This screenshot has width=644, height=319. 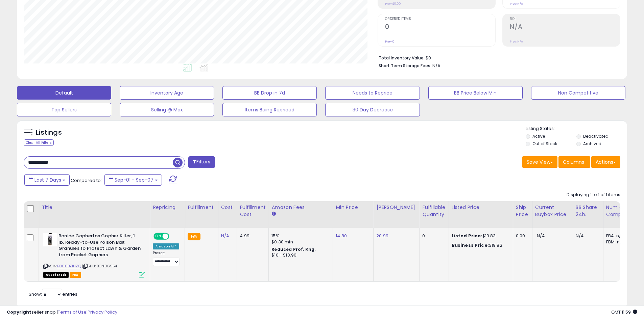 What do you see at coordinates (341, 236) in the screenshot?
I see `a: 14.80` at bounding box center [341, 236].